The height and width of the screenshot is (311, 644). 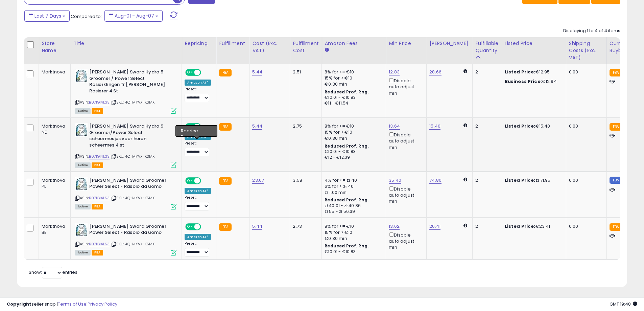 What do you see at coordinates (533, 72) in the screenshot?
I see `div: €12.95` at bounding box center [533, 72].